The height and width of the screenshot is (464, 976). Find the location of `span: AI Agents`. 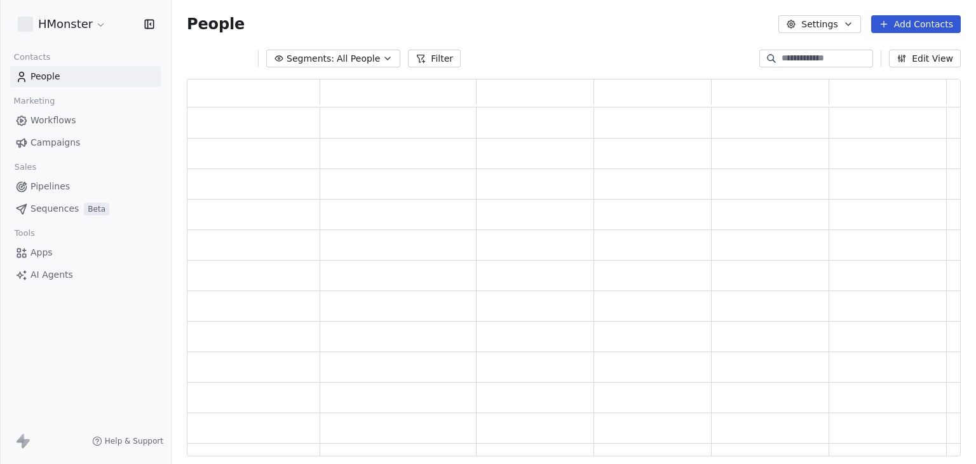

span: AI Agents is located at coordinates (51, 274).